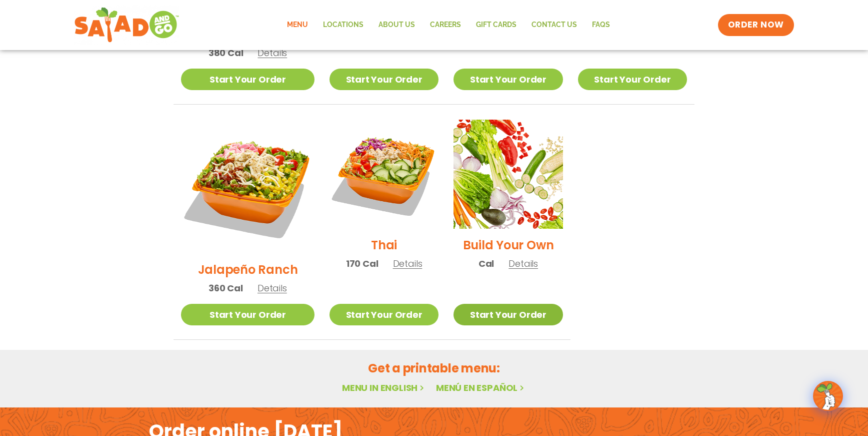 This screenshot has height=436, width=868. Describe the element at coordinates (384, 387) in the screenshot. I see `a: Menu in English` at that location.